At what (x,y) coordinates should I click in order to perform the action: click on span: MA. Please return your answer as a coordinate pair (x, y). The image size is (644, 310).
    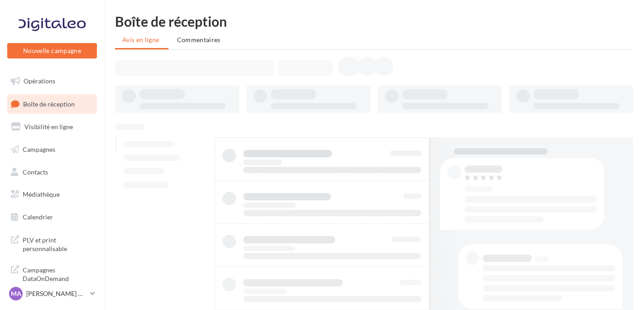
    Looking at the image, I should click on (16, 294).